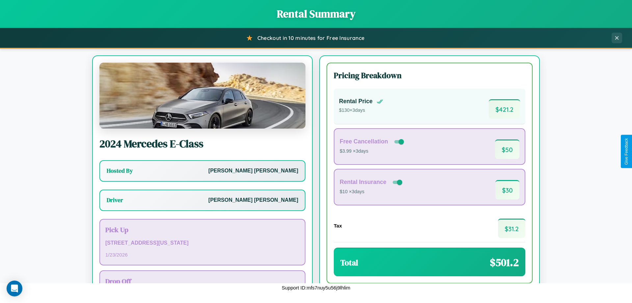 This screenshot has height=303, width=632. What do you see at coordinates (311, 38) in the screenshot?
I see `span: Checkout in 10 minutes for Free Insurance` at bounding box center [311, 38].